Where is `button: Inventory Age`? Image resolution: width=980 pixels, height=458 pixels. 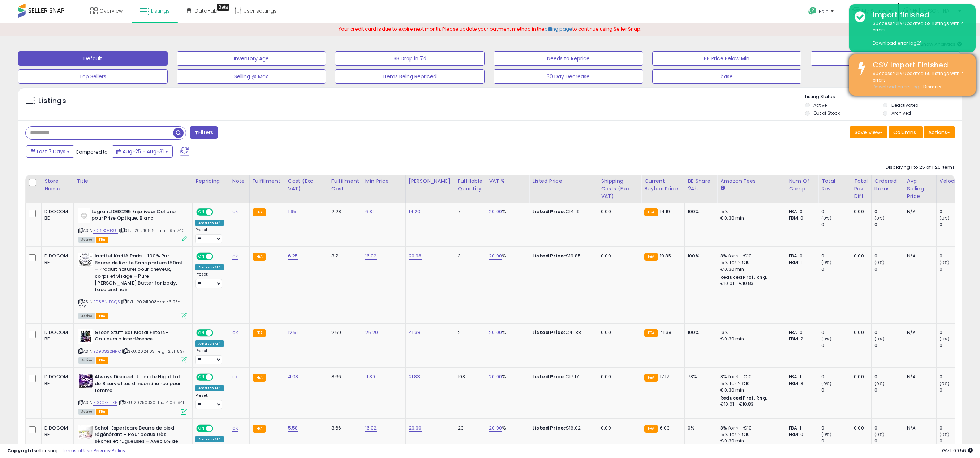
button: Inventory Age is located at coordinates (251, 59).